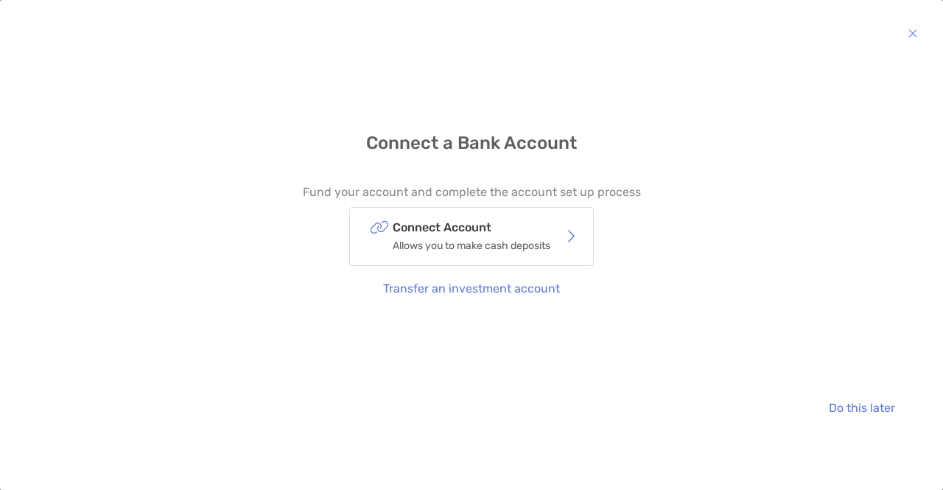  What do you see at coordinates (472, 237) in the screenshot?
I see `button: Connect AccountAllows you to make cash deposits` at bounding box center [472, 237].